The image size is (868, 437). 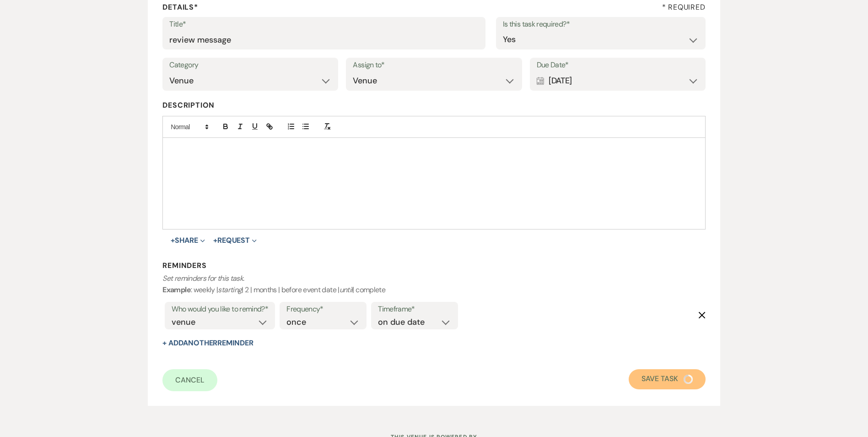 I want to click on label: Timeframe*, so click(x=415, y=309).